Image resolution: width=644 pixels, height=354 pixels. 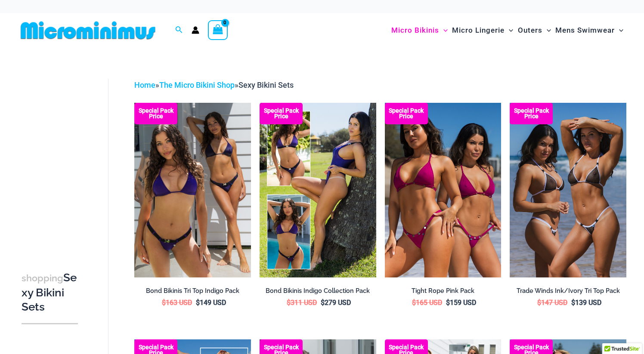 What do you see at coordinates (427, 303) in the screenshot?
I see `bdi: 165 USD` at bounding box center [427, 303].